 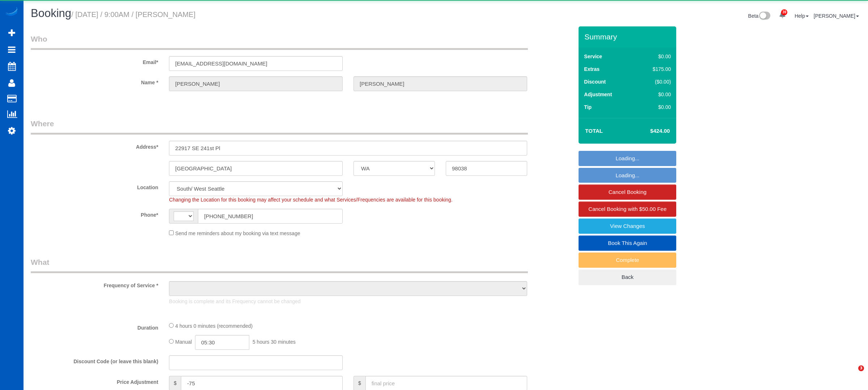 I want to click on label: Discount, so click(x=595, y=82).